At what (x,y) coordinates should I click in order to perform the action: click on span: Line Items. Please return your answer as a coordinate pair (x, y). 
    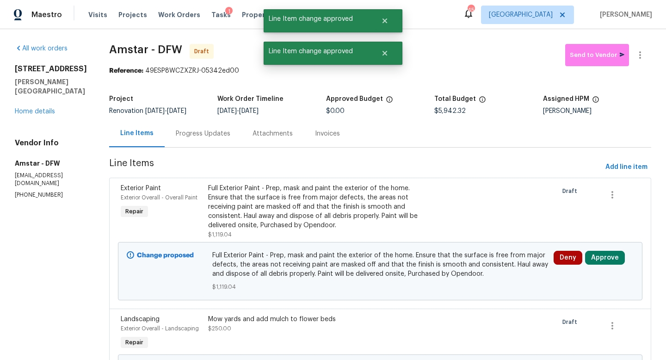
    Looking at the image, I should click on (355, 167).